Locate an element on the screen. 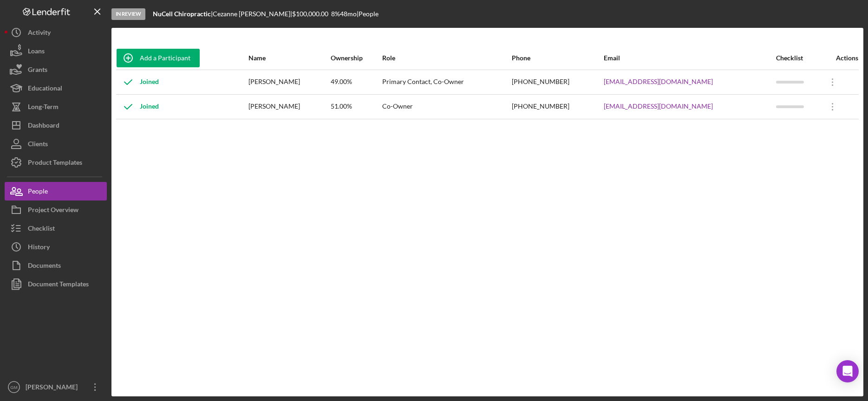 The width and height of the screenshot is (868, 401). button: Activity is located at coordinates (56, 32).